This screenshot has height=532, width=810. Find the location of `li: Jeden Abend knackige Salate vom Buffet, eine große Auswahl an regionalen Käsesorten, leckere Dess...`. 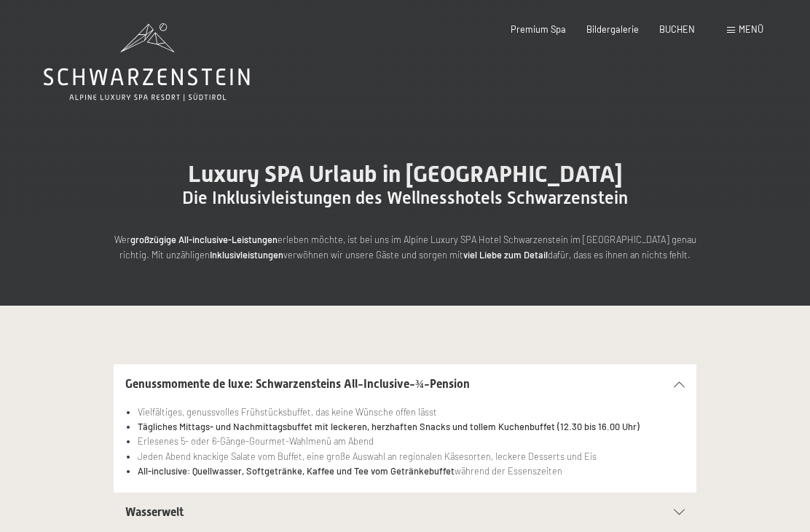

li: Jeden Abend knackige Salate vom Buffet, eine große Auswahl an regionalen Käsesorten, leckere Dess... is located at coordinates (411, 457).